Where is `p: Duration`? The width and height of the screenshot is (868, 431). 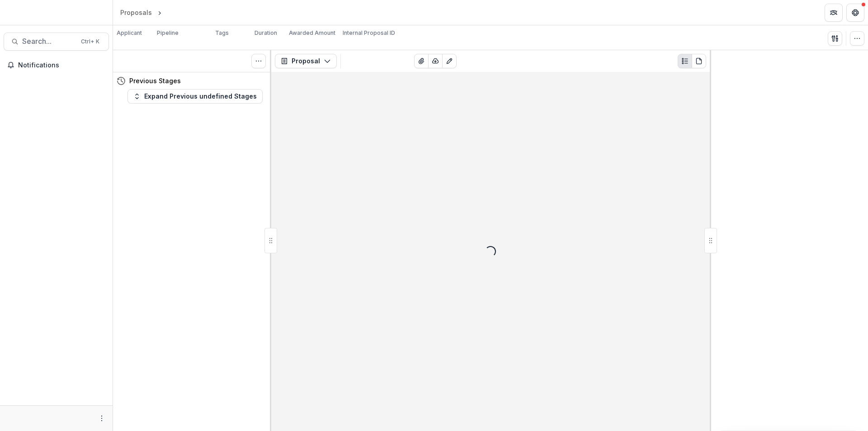
p: Duration is located at coordinates (266, 33).